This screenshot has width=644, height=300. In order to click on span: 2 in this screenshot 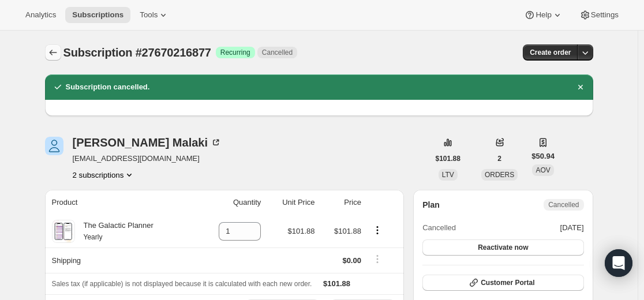, I will do `click(499, 159)`.